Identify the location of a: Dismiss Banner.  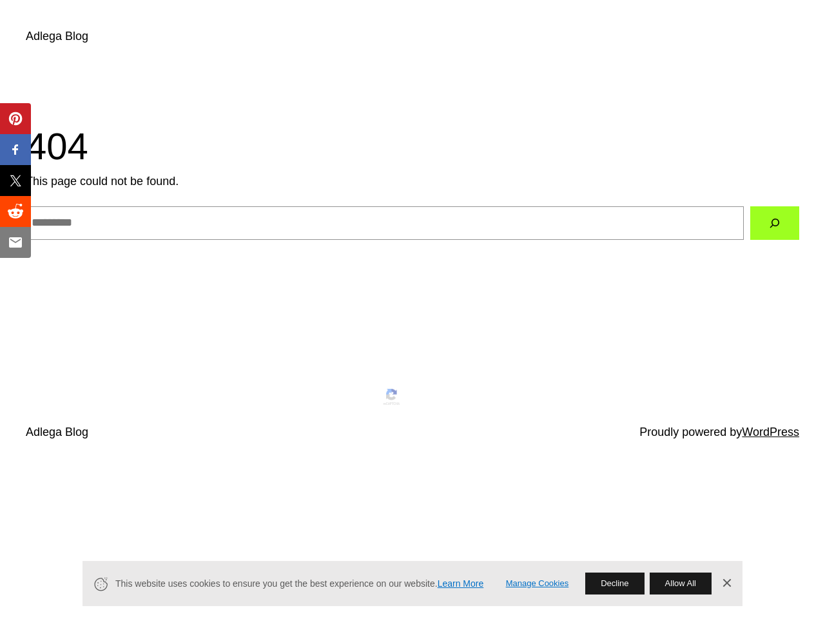
(726, 583).